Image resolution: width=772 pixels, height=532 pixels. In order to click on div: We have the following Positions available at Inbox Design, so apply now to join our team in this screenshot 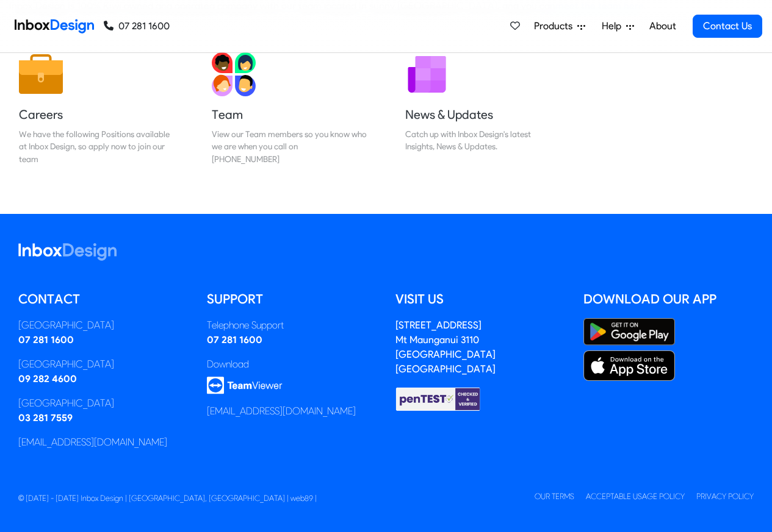, I will do `click(97, 146)`.